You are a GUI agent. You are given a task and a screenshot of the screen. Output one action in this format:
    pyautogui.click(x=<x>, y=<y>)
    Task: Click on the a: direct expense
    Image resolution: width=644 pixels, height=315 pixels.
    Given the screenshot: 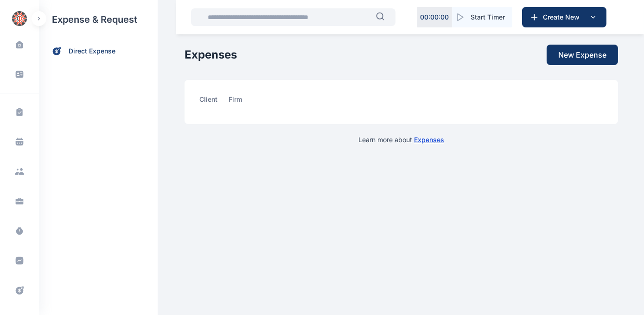 What is the action you would take?
    pyautogui.click(x=98, y=51)
    